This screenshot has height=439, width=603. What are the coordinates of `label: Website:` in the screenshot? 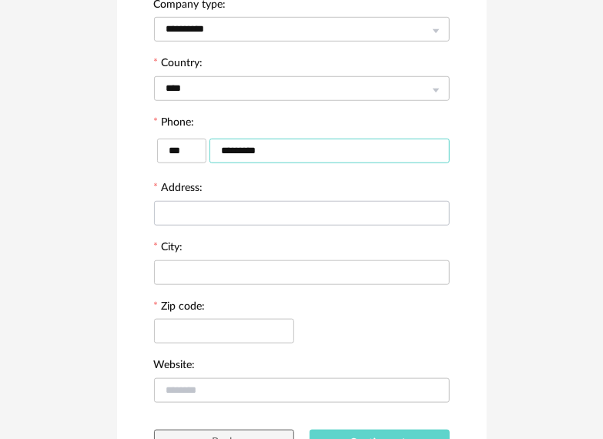 It's located at (175, 367).